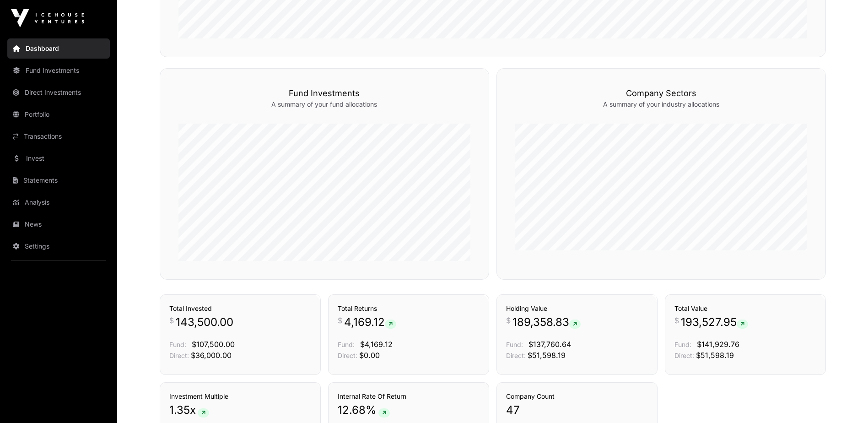  Describe the element at coordinates (351, 410) in the screenshot. I see `span: 12.68` at that location.